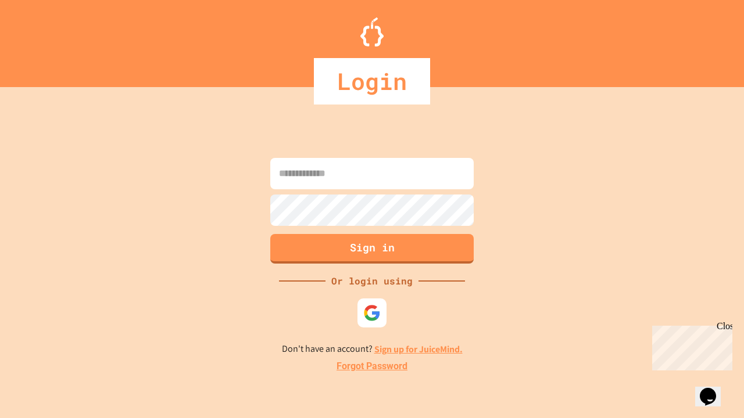  What do you see at coordinates (372, 249) in the screenshot?
I see `button: Sign in` at bounding box center [372, 249].